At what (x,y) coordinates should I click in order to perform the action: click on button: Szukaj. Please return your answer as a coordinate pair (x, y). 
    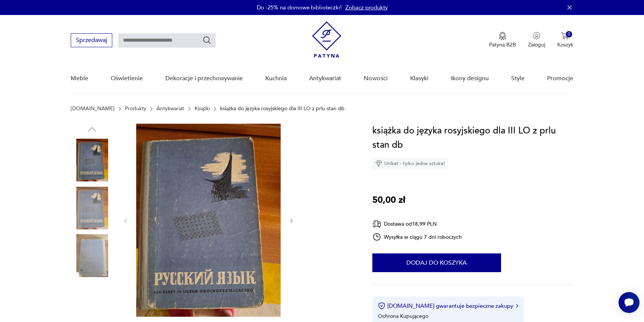
    Looking at the image, I should click on (207, 40).